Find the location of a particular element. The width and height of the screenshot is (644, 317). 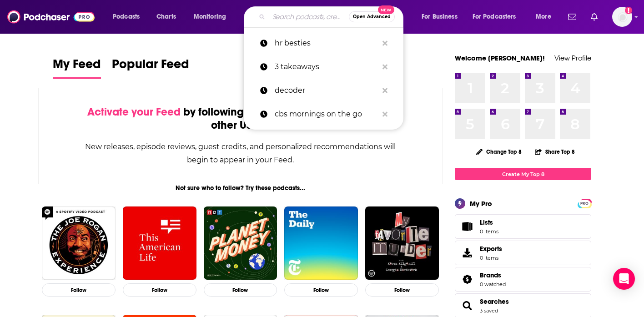

span: For Podcasters is located at coordinates (494, 17).